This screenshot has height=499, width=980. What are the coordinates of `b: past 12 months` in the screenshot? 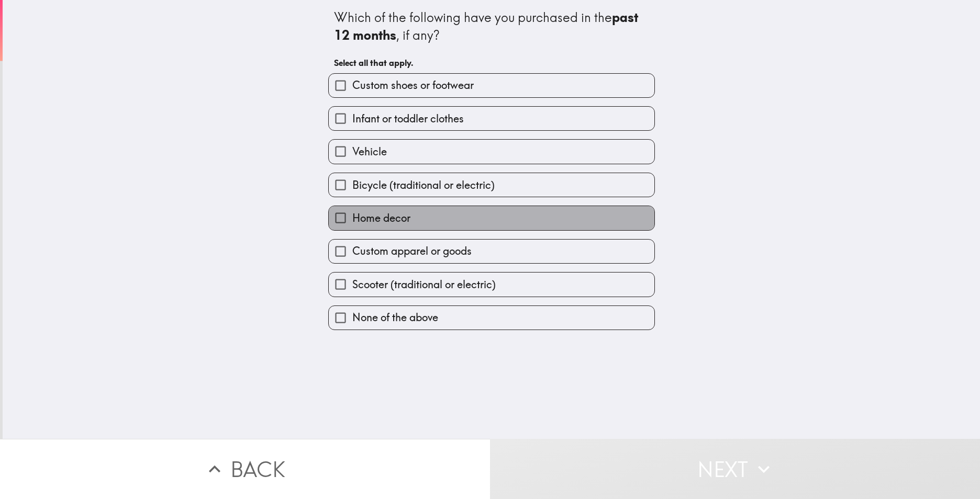 It's located at (487, 26).